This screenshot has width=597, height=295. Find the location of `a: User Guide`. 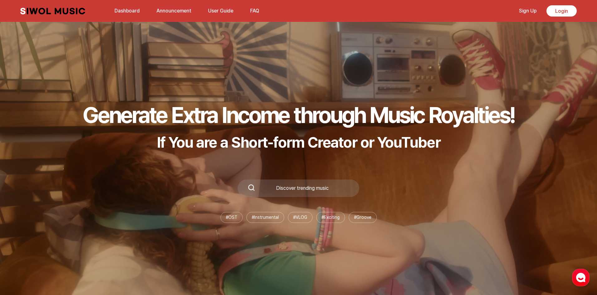

a: User Guide is located at coordinates (220, 11).